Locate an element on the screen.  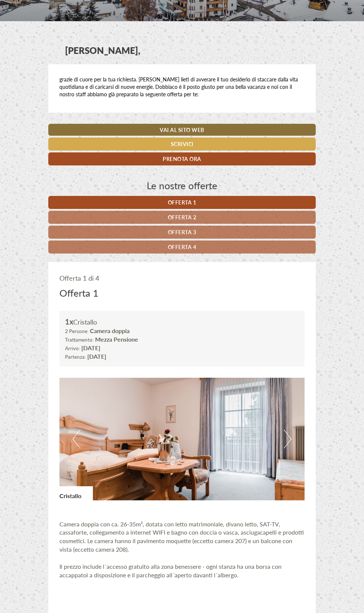
b: Camera doppia is located at coordinates (109, 330).